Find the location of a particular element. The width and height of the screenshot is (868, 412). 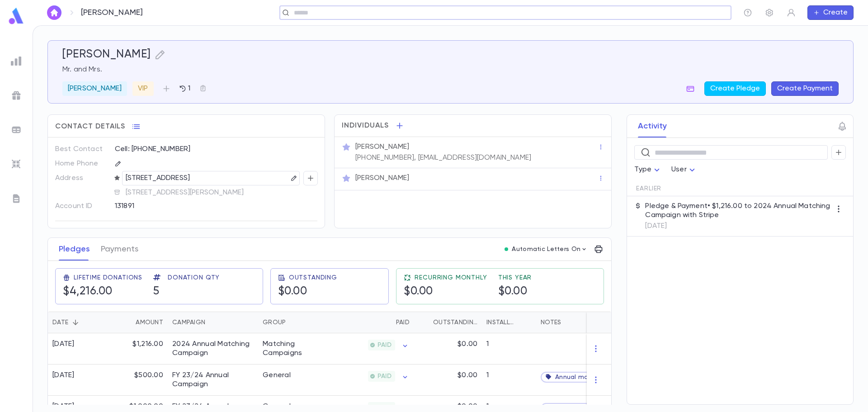

img: imports_grey.530a8a0e642e233f2baf0ef88e8c9fcb.svg is located at coordinates (16, 164).